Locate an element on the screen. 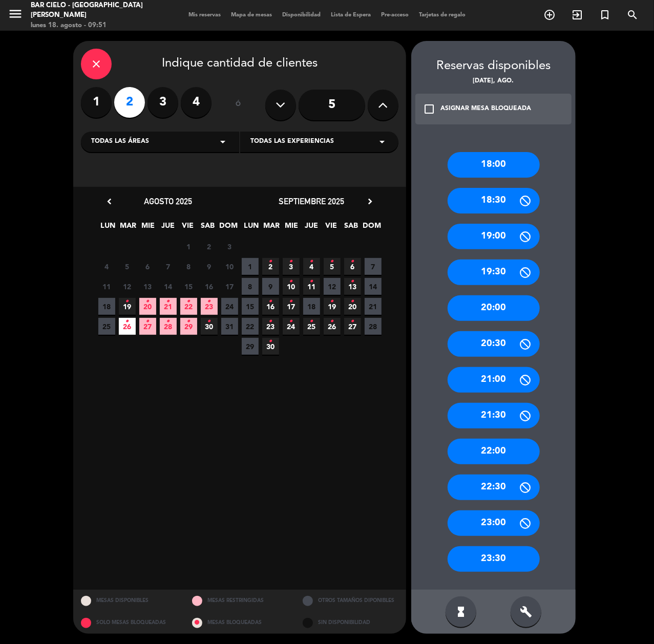 This screenshot has width=654, height=644. span: Mapa de mesas is located at coordinates (251, 15).